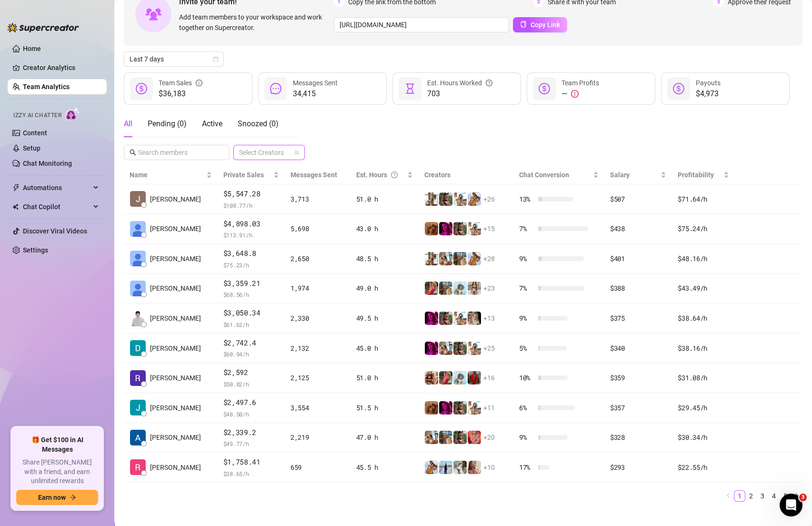 Image resolution: width=812 pixels, height=526 pixels. I want to click on div: $375, so click(639, 318).